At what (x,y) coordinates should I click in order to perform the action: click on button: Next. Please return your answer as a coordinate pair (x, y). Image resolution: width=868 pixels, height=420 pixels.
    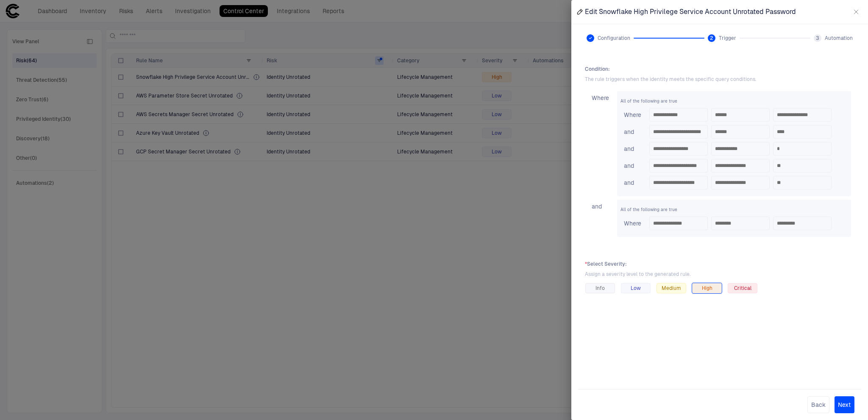
    Looking at the image, I should click on (844, 405).